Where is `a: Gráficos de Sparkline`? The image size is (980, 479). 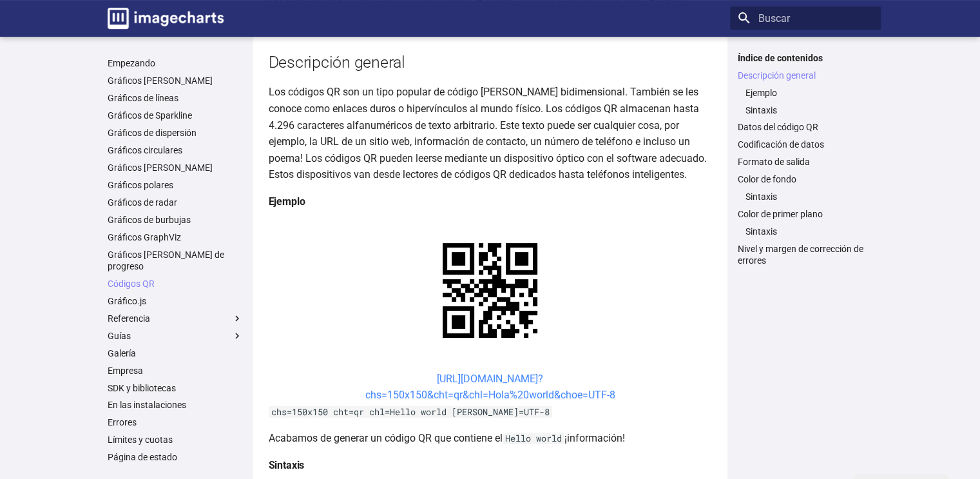
a: Gráficos de Sparkline is located at coordinates (176, 115).